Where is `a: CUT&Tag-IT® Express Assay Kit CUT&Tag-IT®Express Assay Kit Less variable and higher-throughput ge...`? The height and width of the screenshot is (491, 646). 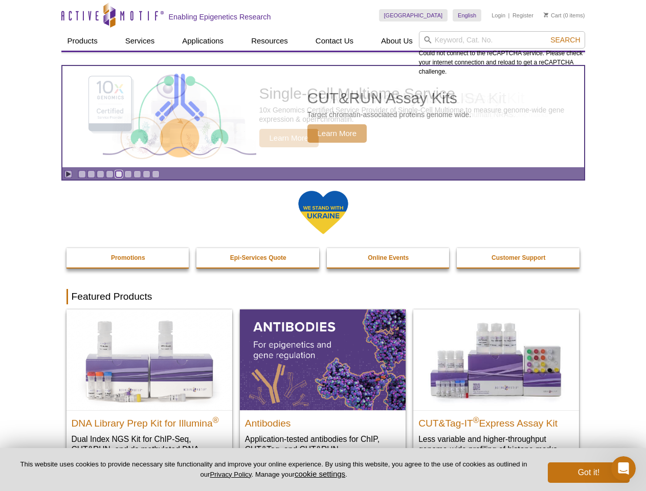
a: CUT&Tag-IT® Express Assay Kit CUT&Tag-IT®Express Assay Kit Less variable and higher-throughput ge... is located at coordinates (496, 387).